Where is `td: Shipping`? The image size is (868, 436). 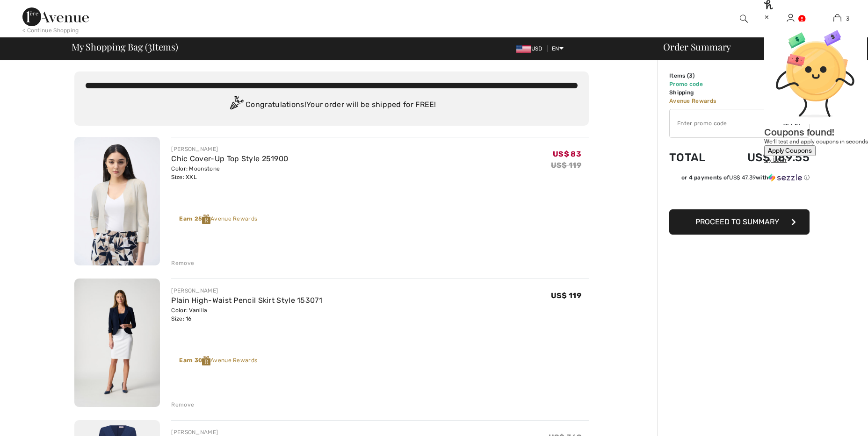
td: Shipping is located at coordinates (699, 93).